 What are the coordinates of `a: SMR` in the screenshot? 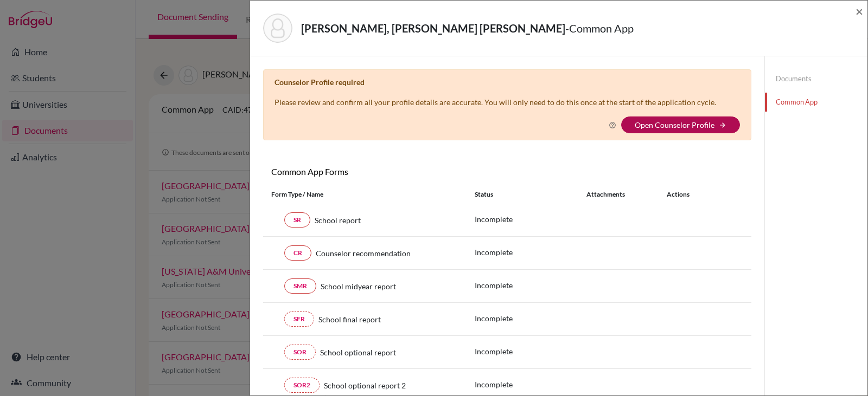 It's located at (300, 286).